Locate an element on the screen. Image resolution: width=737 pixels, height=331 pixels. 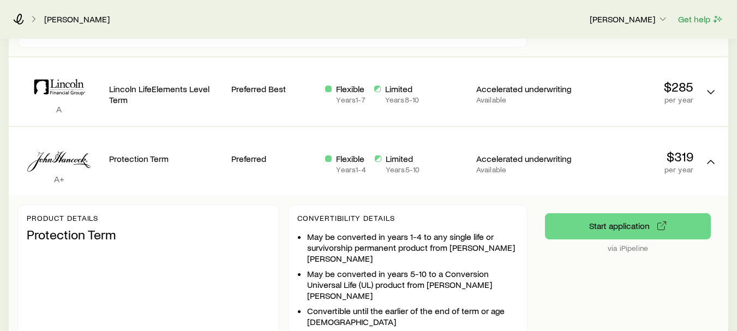
p: Years 1 - 4 is located at coordinates (351, 170).